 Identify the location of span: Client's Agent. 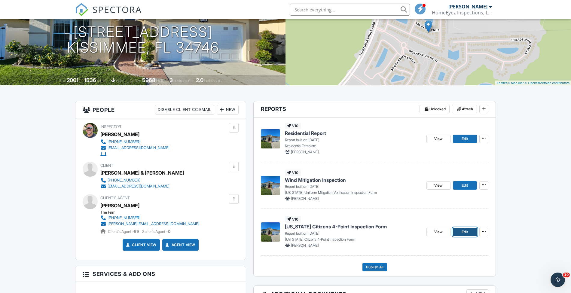
(115, 198).